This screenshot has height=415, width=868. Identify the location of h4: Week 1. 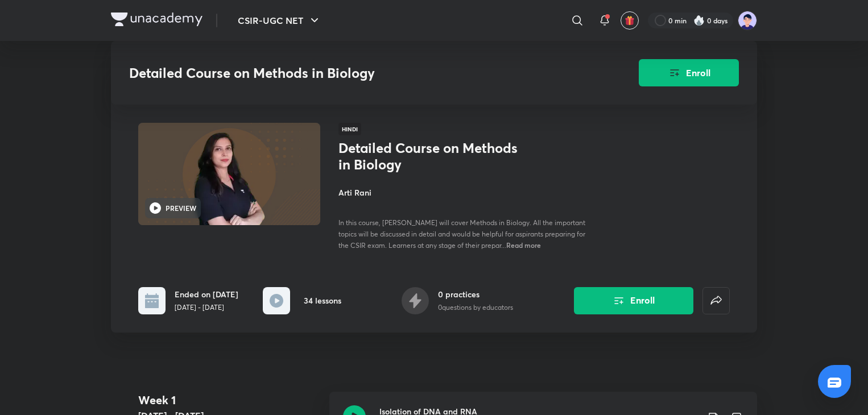
(230, 400).